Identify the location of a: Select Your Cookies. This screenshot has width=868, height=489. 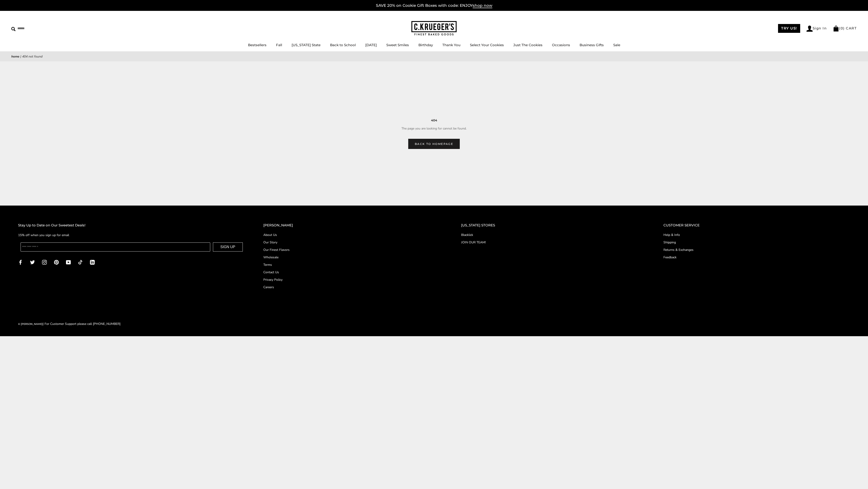
(487, 45).